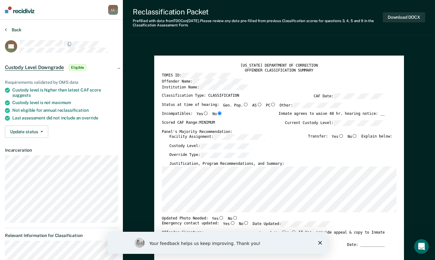 The width and height of the screenshot is (435, 260). What do you see at coordinates (65, 118) in the screenshot?
I see `div: Last assessment did not include an` at bounding box center [65, 118].